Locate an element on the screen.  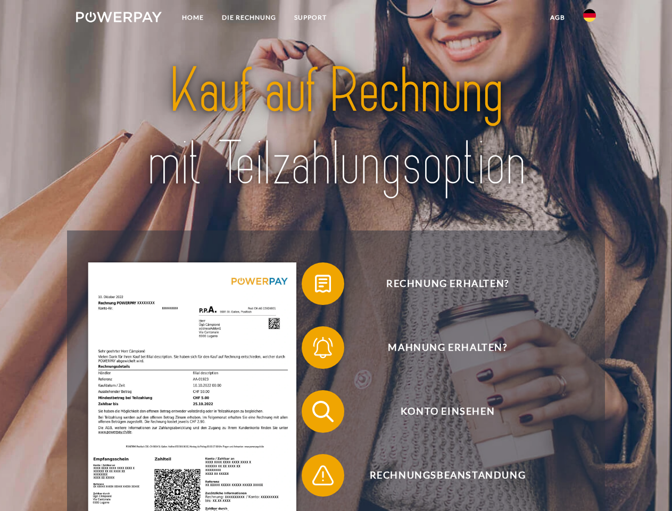
a: Konto einsehen is located at coordinates (440, 411).